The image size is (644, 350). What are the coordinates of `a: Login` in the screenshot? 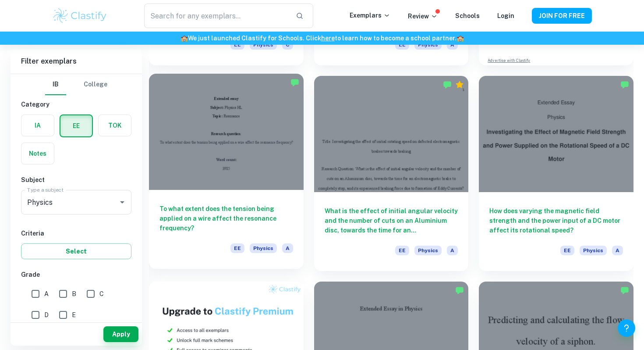 It's located at (506, 16).